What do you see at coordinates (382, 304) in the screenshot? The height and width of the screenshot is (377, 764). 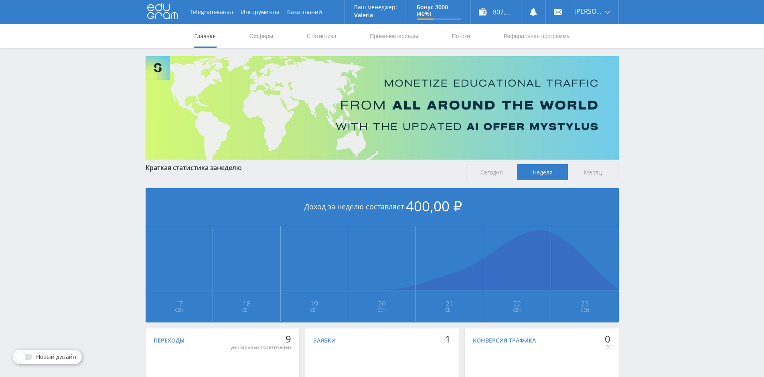 I see `span: 20` at bounding box center [382, 304].